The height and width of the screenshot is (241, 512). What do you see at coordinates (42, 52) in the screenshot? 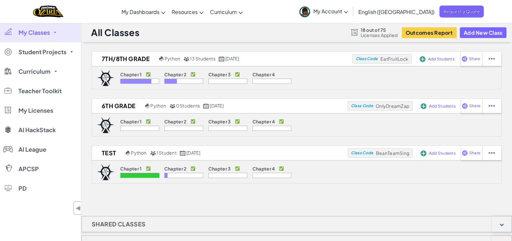
I see `span: Student Projects` at bounding box center [42, 52].